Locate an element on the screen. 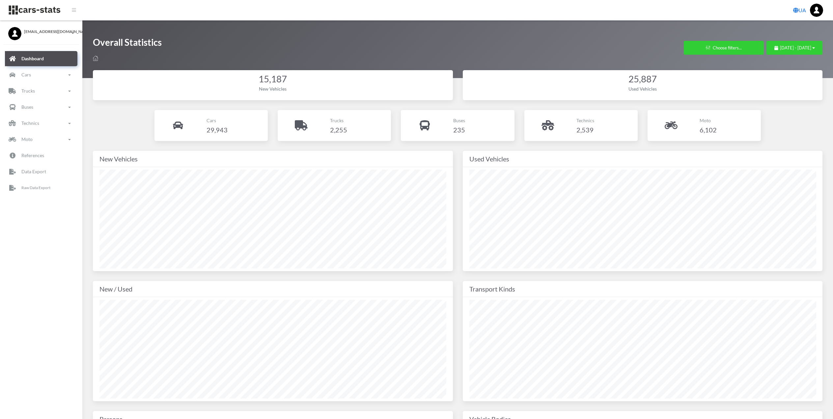  p: Raw Data Export is located at coordinates (36, 188).